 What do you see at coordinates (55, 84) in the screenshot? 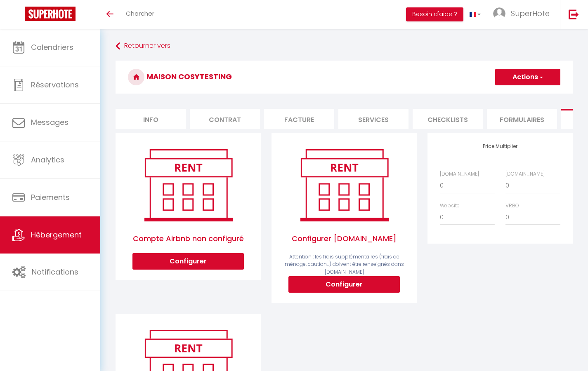
I see `span: Réservations` at bounding box center [55, 84].